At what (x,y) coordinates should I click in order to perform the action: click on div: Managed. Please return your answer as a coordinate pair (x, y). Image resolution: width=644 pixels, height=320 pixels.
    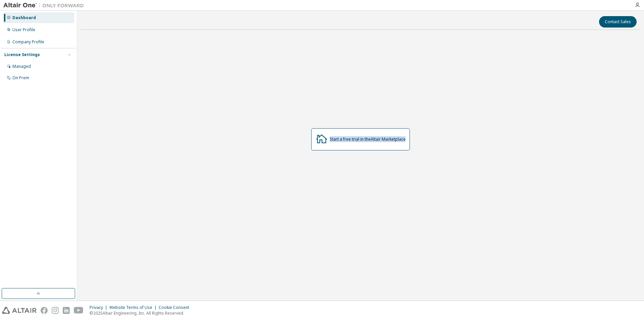
    Looking at the image, I should click on (22, 66).